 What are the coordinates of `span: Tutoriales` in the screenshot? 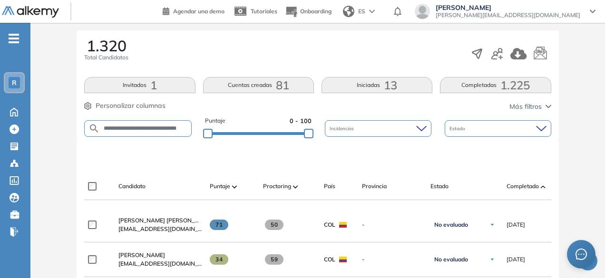 It's located at (264, 11).